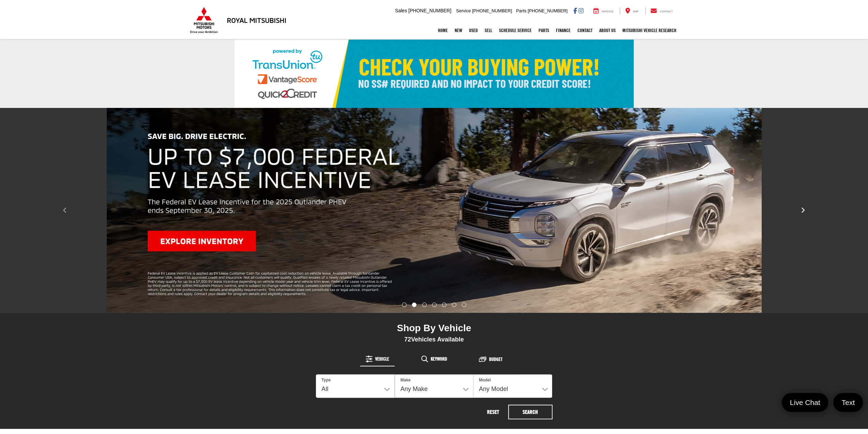 This screenshot has height=434, width=868. Describe the element at coordinates (458, 30) in the screenshot. I see `a: New` at that location.